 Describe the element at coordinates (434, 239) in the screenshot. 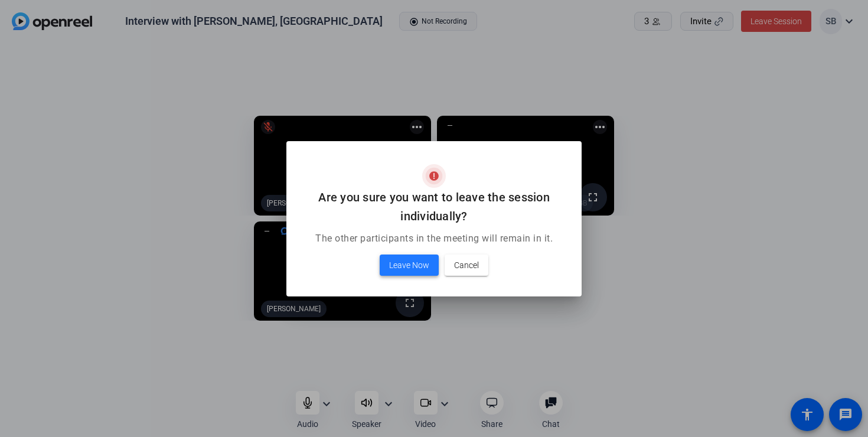

I see `p: The other participants in the meeting will remain in it.` at that location.